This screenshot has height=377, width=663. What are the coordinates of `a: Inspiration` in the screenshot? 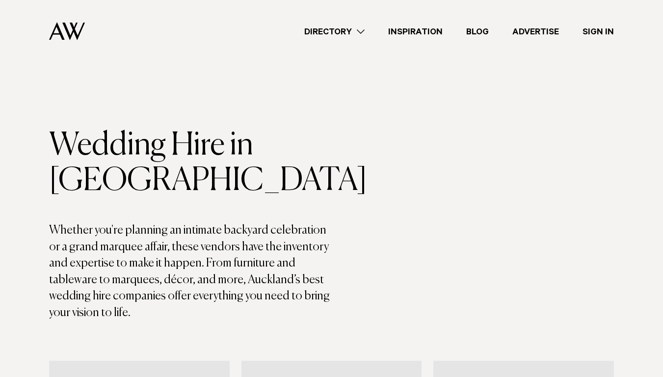 It's located at (415, 31).